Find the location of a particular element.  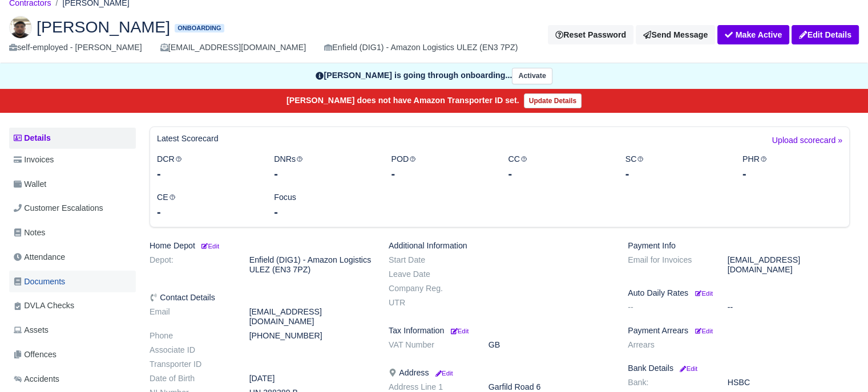

dt: Depot: is located at coordinates (191, 265).